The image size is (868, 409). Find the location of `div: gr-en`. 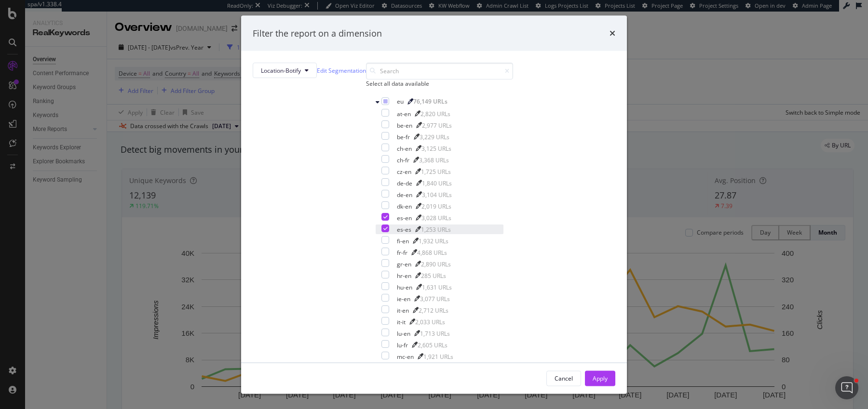

div: gr-en is located at coordinates (404, 264).